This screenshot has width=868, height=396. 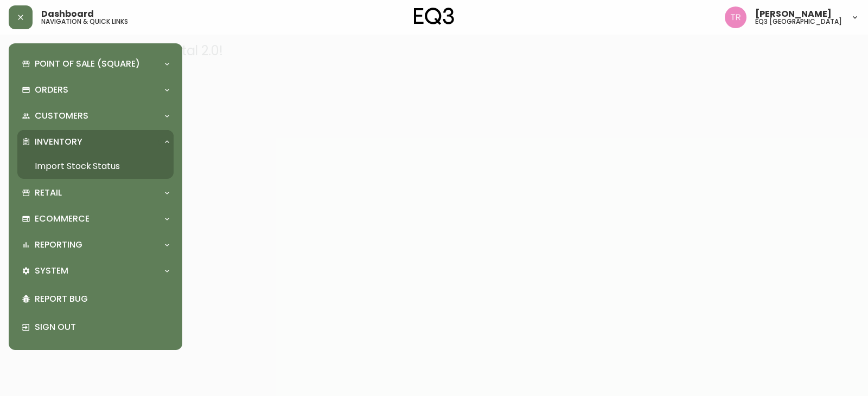 I want to click on div: Inventory, so click(x=95, y=142).